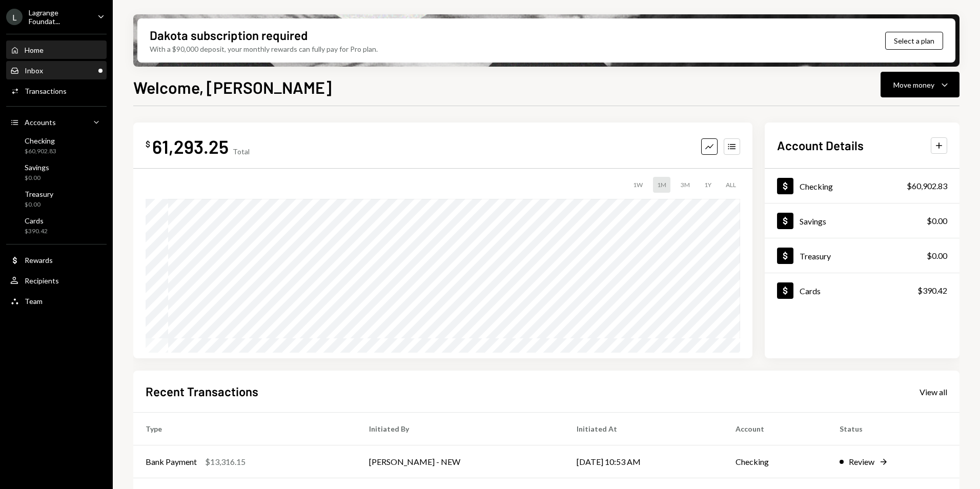 The width and height of the screenshot is (980, 489). What do you see at coordinates (914, 85) in the screenshot?
I see `div: Move money` at bounding box center [914, 85].